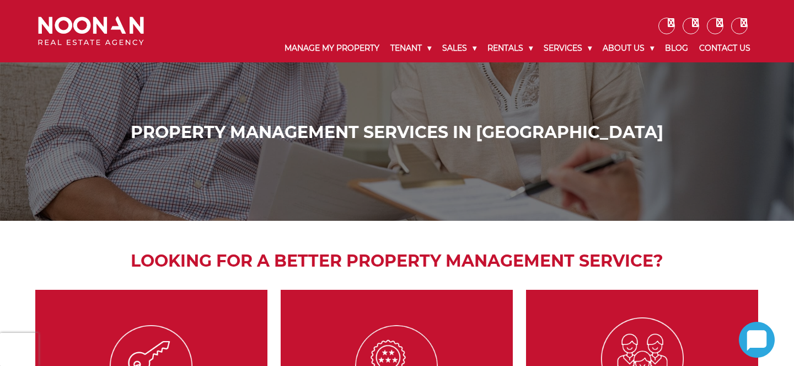  I want to click on h2: Looking for a better property management service?, so click(397, 260).